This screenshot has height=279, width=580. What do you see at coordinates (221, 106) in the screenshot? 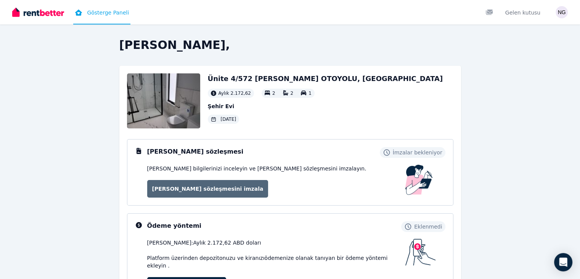
I see `font: Şehir evi` at bounding box center [221, 106].